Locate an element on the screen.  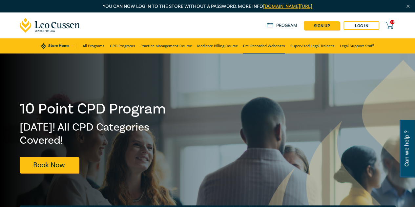
a: Pre-Recorded Webcasts is located at coordinates (264, 46).